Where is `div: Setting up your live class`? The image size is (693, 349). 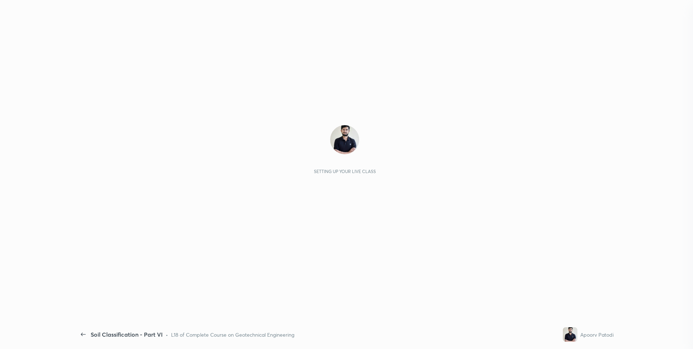 div: Setting up your live class is located at coordinates (345, 171).